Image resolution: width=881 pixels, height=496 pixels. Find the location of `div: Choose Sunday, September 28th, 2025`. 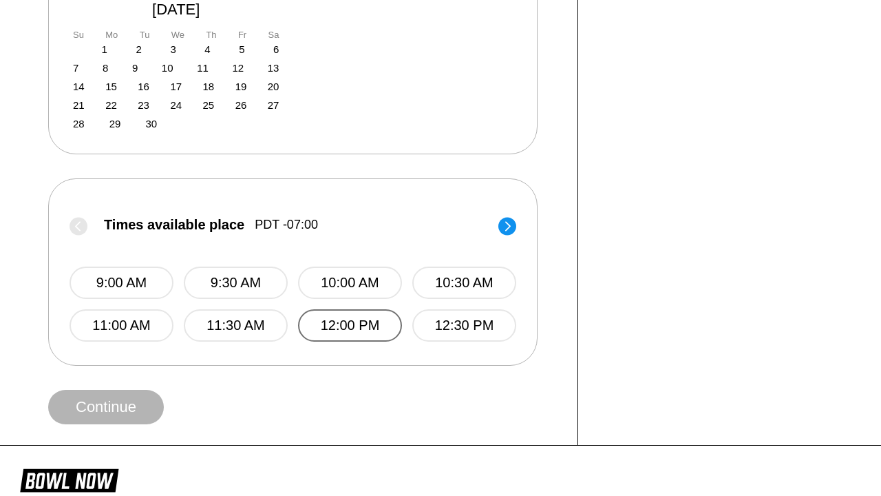

div: Choose Sunday, September 28th, 2025 is located at coordinates (78, 123).